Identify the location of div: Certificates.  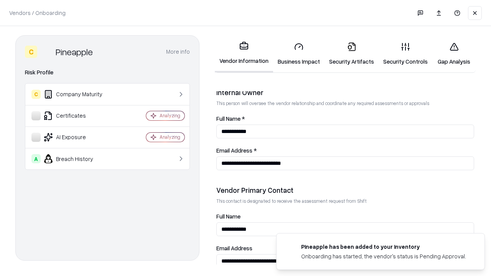
(77, 116).